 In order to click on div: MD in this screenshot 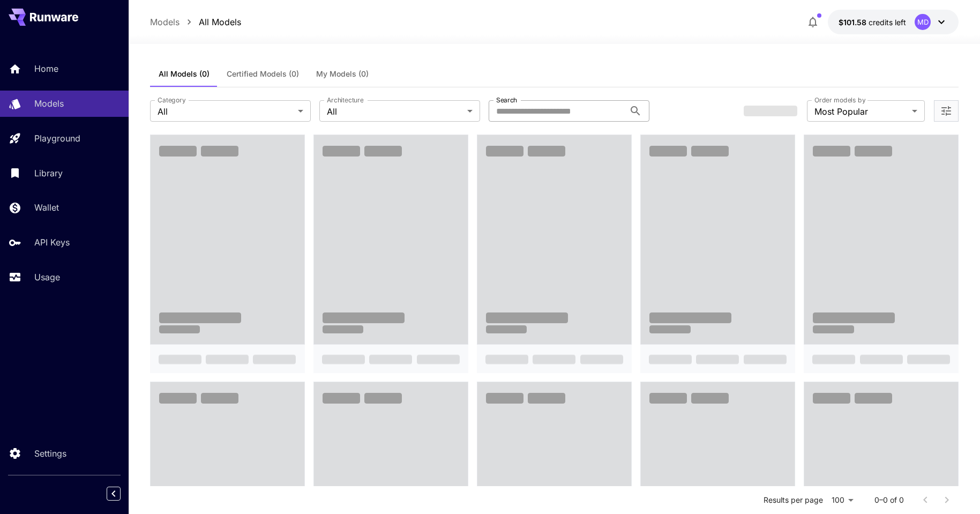, I will do `click(922, 22)`.